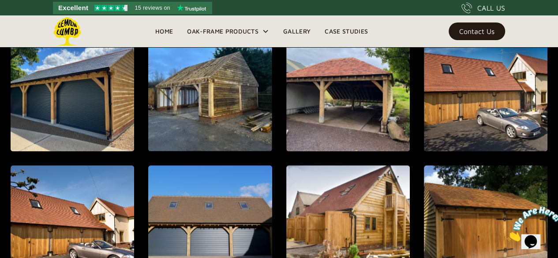 The image size is (558, 258). I want to click on a: Contact Us, so click(477, 31).